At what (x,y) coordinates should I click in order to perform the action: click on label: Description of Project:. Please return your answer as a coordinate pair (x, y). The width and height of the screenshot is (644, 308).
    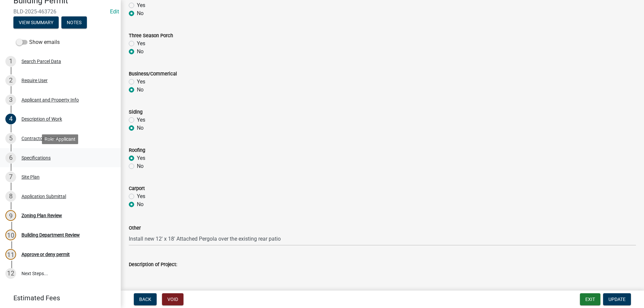
    Looking at the image, I should click on (153, 265).